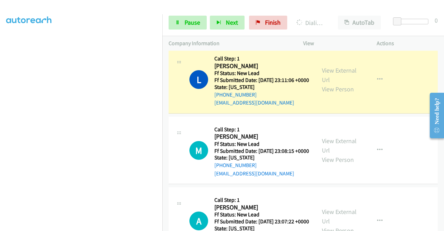 The image size is (444, 231). Describe the element at coordinates (12, 23) in the screenshot. I see `div: Need help?` at that location.